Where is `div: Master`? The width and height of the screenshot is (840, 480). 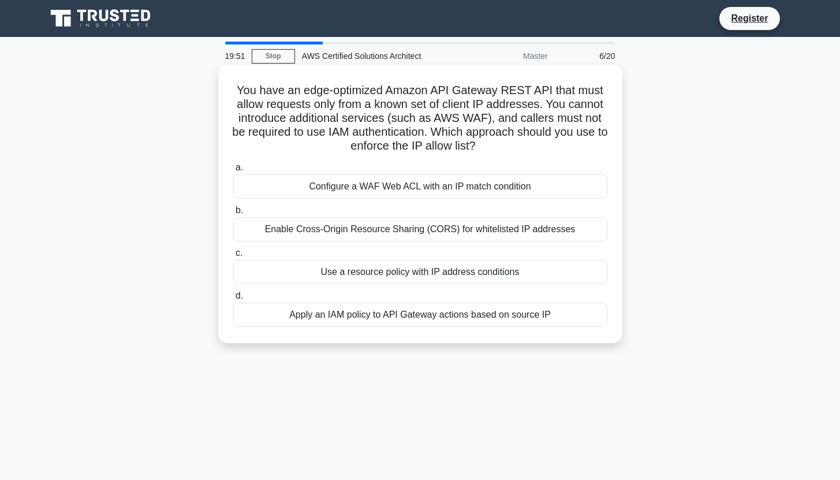 div: Master is located at coordinates (504, 56).